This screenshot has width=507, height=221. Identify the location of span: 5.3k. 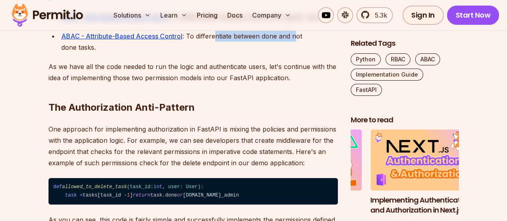
(378, 15).